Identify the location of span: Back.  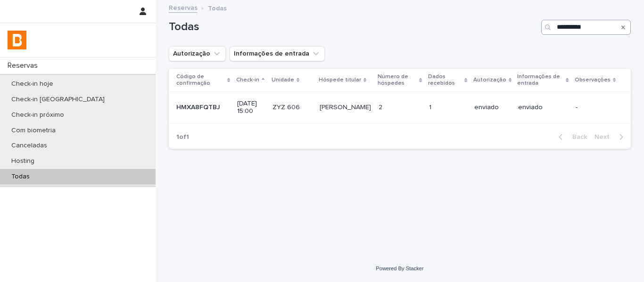
(576, 137).